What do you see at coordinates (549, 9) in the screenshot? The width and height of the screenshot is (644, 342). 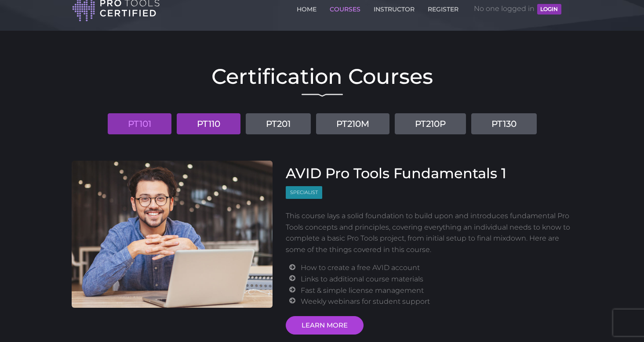 I see `button: LOGIN` at bounding box center [549, 9].